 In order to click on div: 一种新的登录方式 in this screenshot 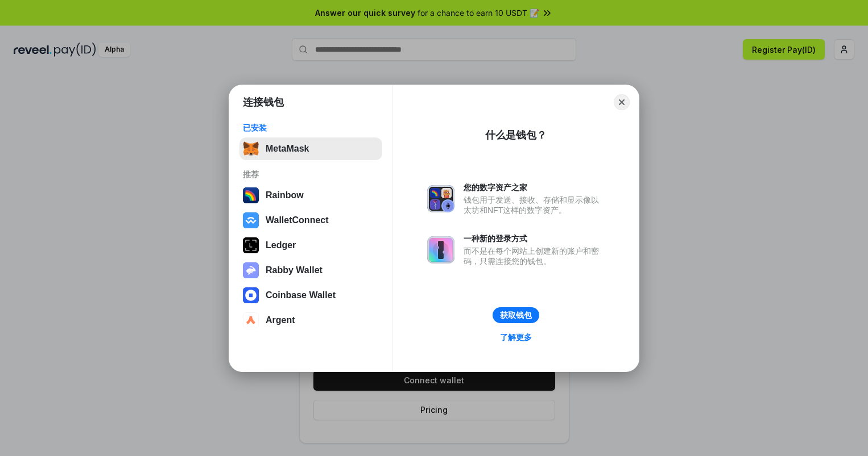, I will do `click(534, 239)`.